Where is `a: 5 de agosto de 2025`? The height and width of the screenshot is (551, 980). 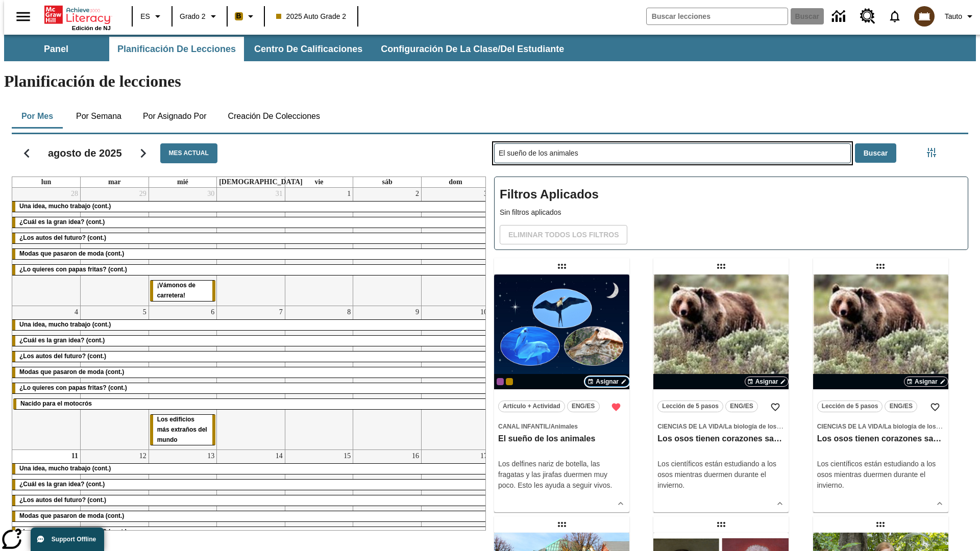 a: 5 de agosto de 2025 is located at coordinates (145, 313).